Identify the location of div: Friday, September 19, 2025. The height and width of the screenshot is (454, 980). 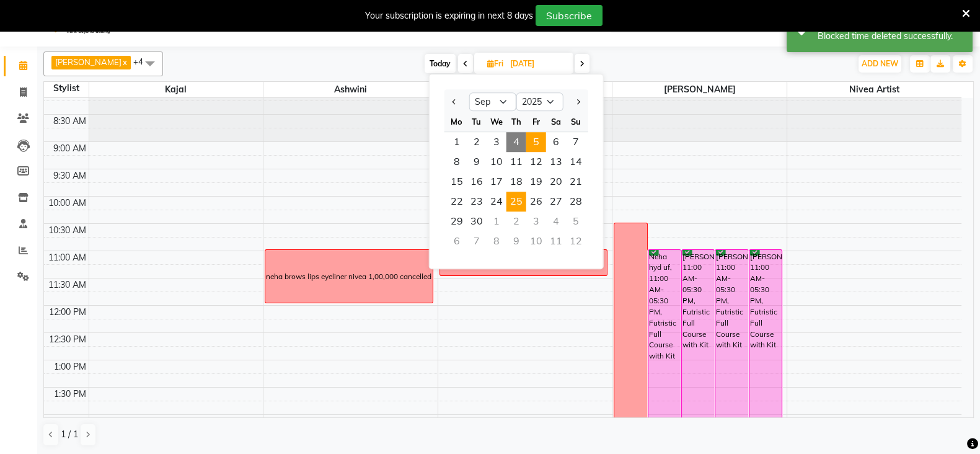
(536, 181).